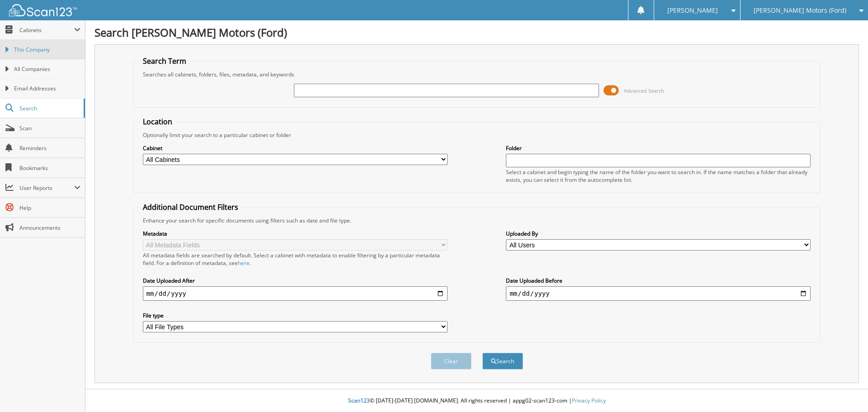 Image resolution: width=868 pixels, height=412 pixels. What do you see at coordinates (50, 208) in the screenshot?
I see `span: Help` at bounding box center [50, 208].